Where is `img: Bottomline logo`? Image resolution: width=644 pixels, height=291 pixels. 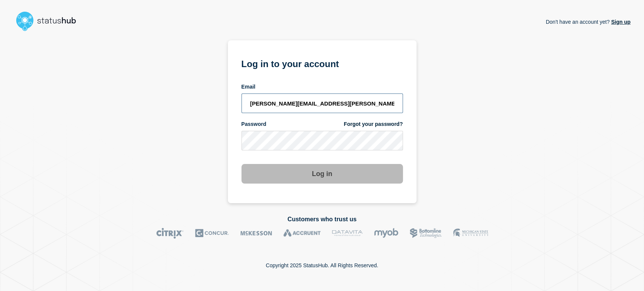 img: Bottomline logo is located at coordinates (426, 233).